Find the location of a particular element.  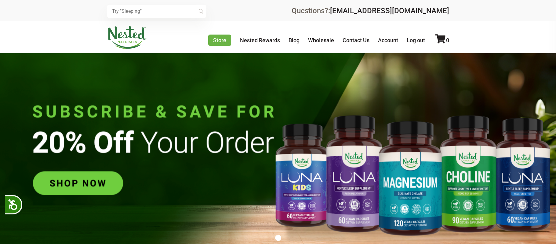

img: Nested Naturals is located at coordinates (127, 37).